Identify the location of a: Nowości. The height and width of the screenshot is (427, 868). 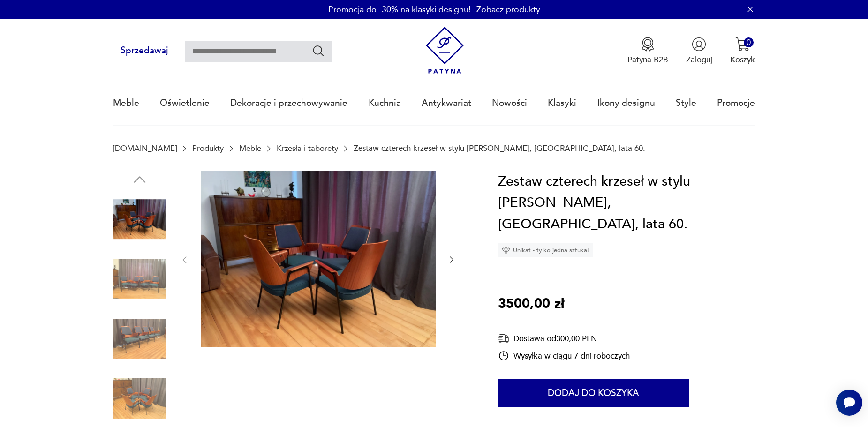
(509, 103).